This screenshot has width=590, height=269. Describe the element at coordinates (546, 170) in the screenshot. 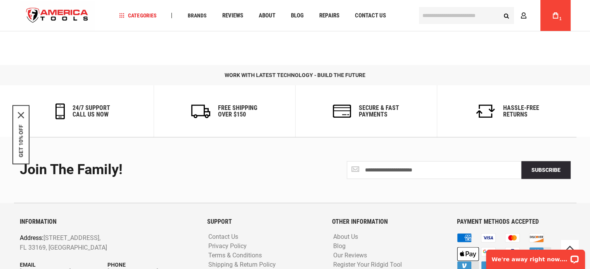

I see `span: Subscribe` at that location.